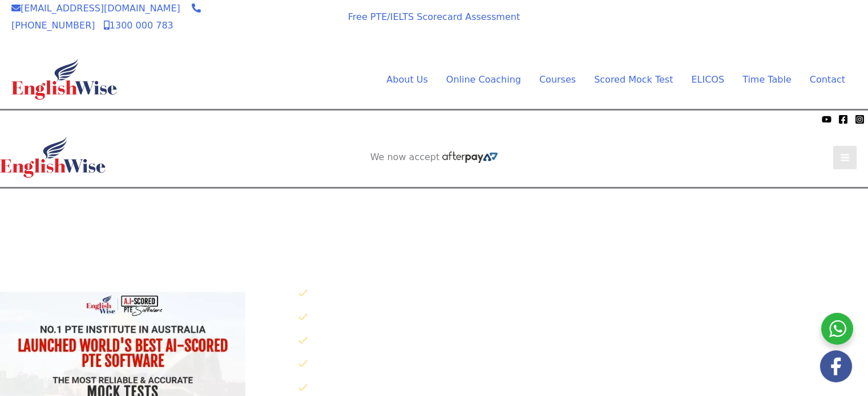 The height and width of the screenshot is (396, 868). Describe the element at coordinates (859, 119) in the screenshot. I see `a: Instagram` at that location.